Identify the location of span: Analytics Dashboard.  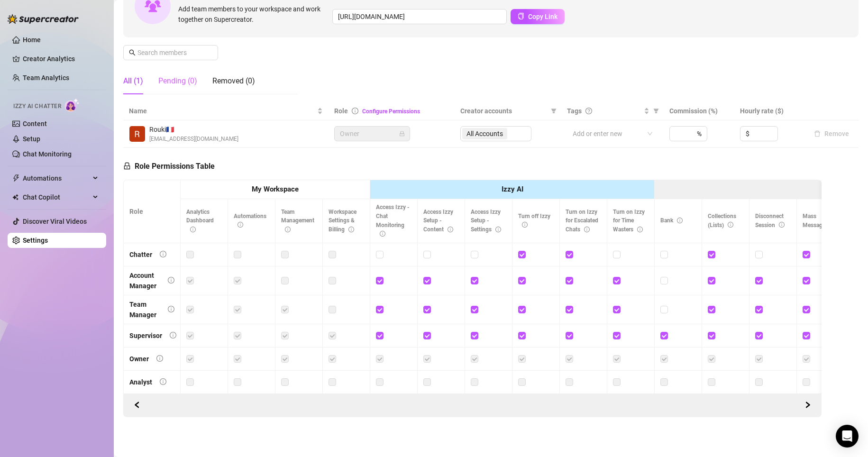
(200, 221).